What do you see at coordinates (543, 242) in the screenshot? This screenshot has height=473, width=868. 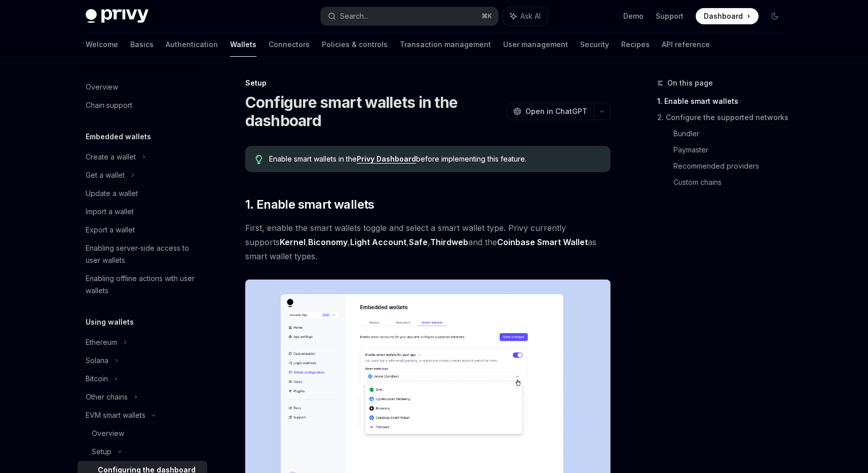 I see `a: Coinbase Smart Wallet` at bounding box center [543, 242].